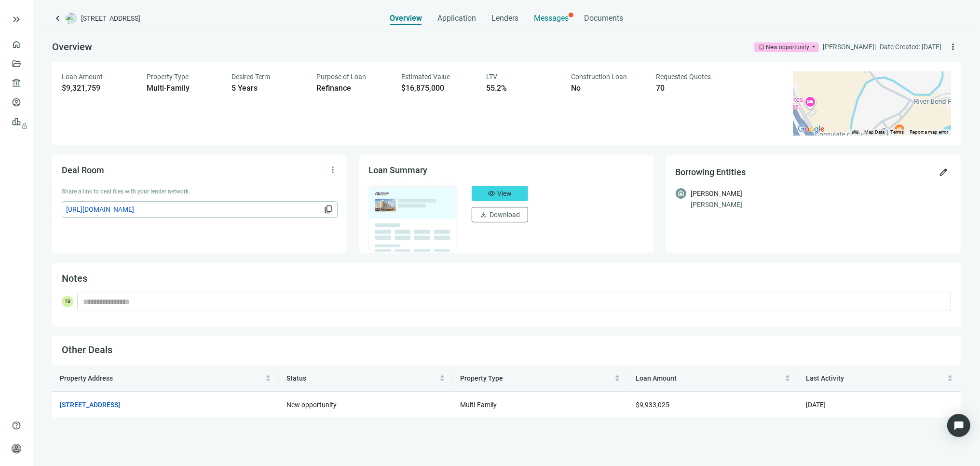 Image resolution: width=980 pixels, height=466 pixels. Describe the element at coordinates (693, 88) in the screenshot. I see `div: 70` at that location.